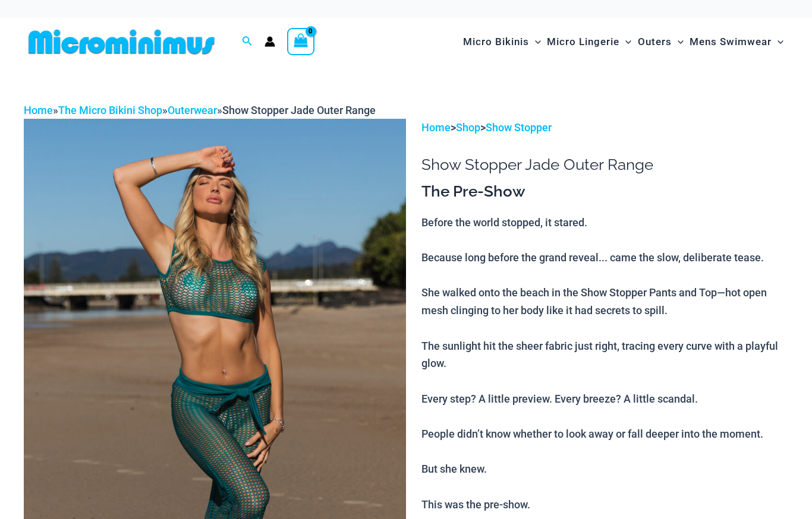  What do you see at coordinates (468, 127) in the screenshot?
I see `a: Shop` at bounding box center [468, 127].